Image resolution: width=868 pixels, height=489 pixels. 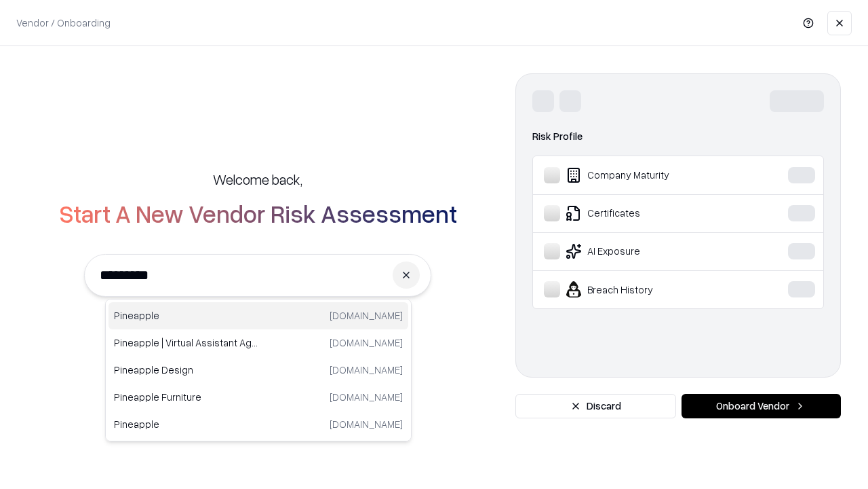 What do you see at coordinates (645, 175) in the screenshot?
I see `div: Company Maturity` at bounding box center [645, 175].